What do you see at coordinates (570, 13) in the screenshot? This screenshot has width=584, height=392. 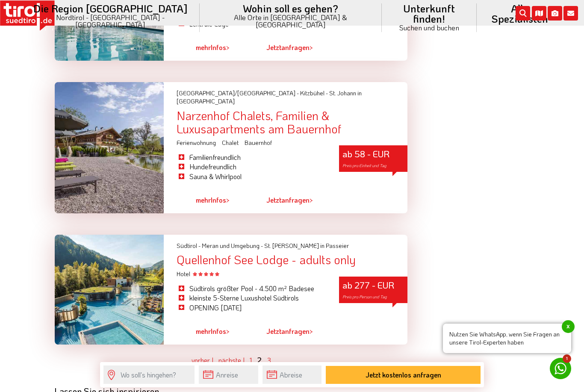 I see `i: Kontakt` at bounding box center [570, 13].